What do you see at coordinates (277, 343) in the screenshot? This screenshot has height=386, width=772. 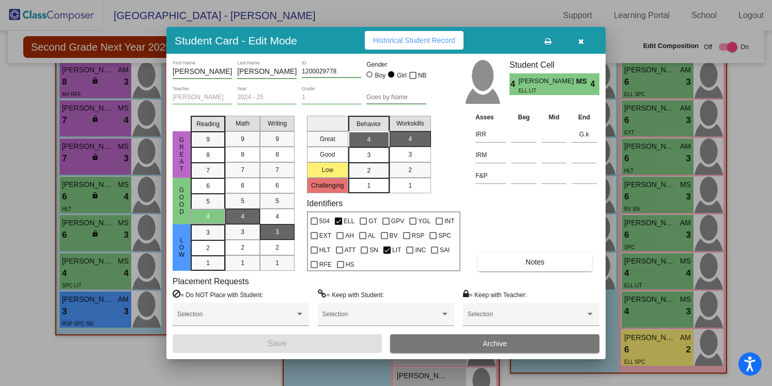 I see `span: Save` at bounding box center [277, 343].